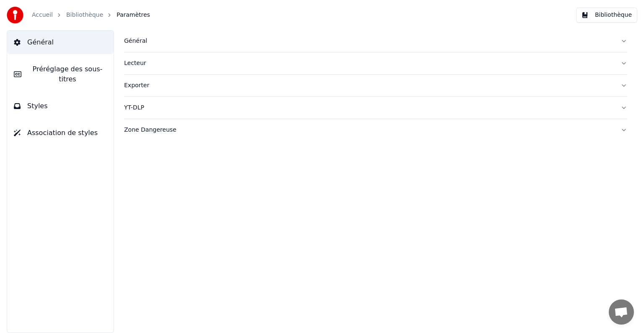 The image size is (644, 333). I want to click on div: Général, so click(369, 41).